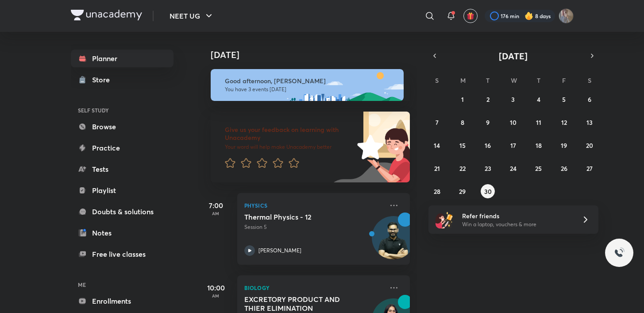 The image size is (644, 313). I want to click on button: September 6, 2025, so click(590, 99).